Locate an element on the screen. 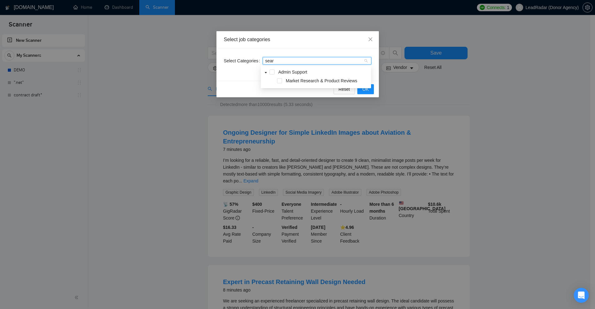 The image size is (595, 309). button: Reset is located at coordinates (344, 89).